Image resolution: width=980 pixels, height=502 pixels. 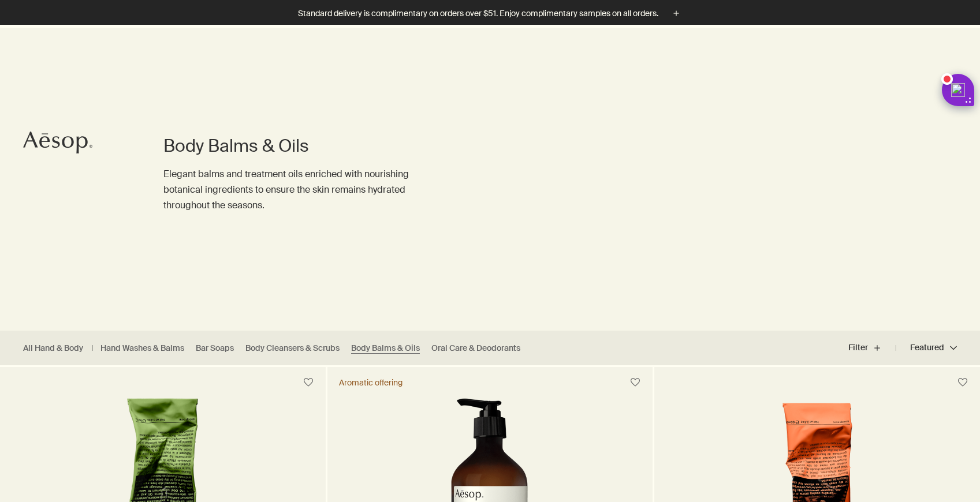 I want to click on h1: Body Balms & Oils, so click(x=303, y=146).